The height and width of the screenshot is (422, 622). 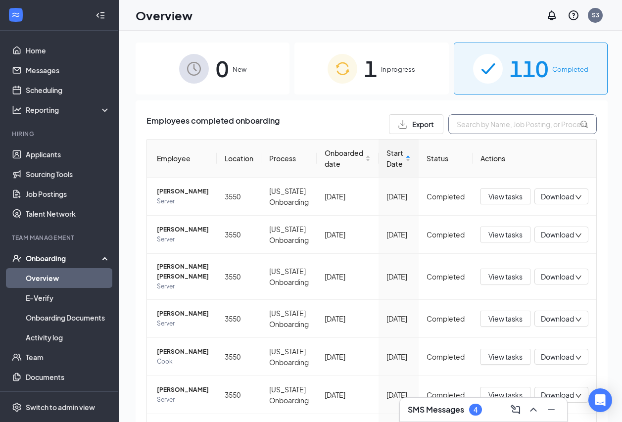 I want to click on th: Onboarded date, so click(x=348, y=158).